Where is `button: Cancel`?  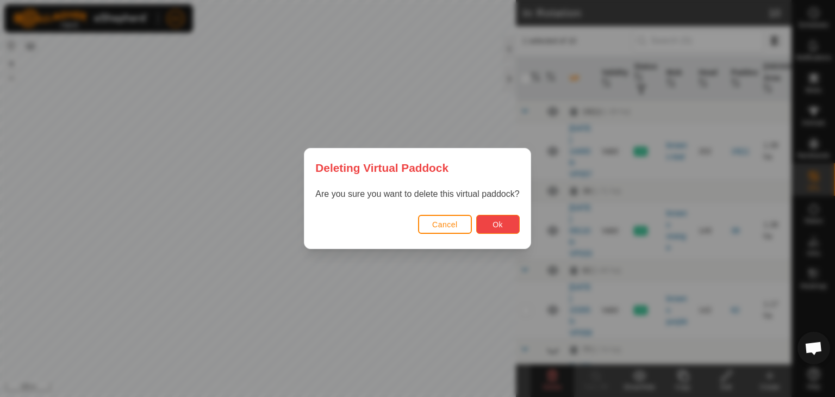 button: Cancel is located at coordinates (445, 224).